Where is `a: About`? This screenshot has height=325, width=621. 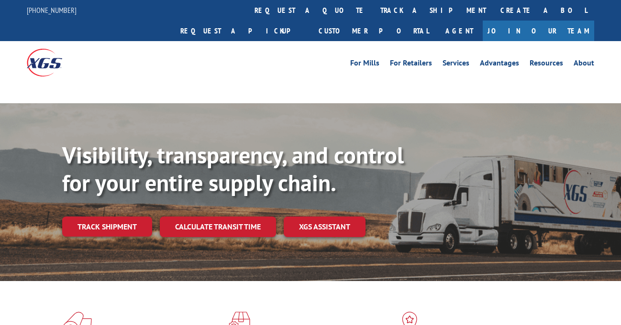
a: About is located at coordinates (584, 65).